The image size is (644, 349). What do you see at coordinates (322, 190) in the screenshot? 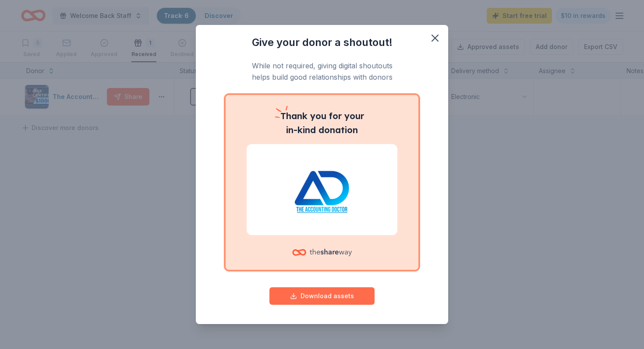
I see `img: The Accounting Doctor` at bounding box center [322, 190].